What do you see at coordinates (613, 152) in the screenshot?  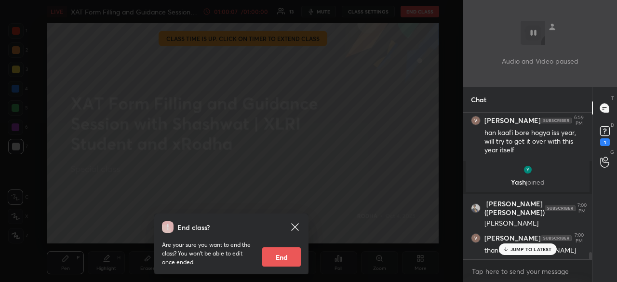 I see `p: G` at bounding box center [613, 152].